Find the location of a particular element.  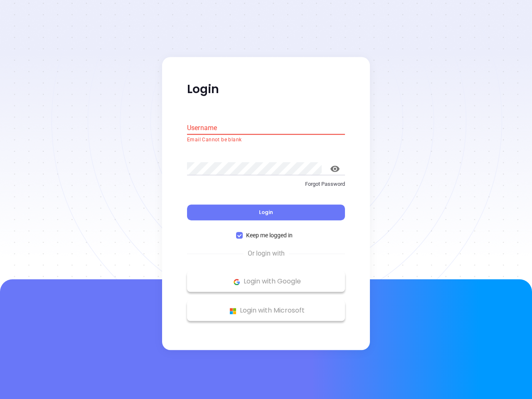

p: Email Cannot be blank is located at coordinates (266, 140).